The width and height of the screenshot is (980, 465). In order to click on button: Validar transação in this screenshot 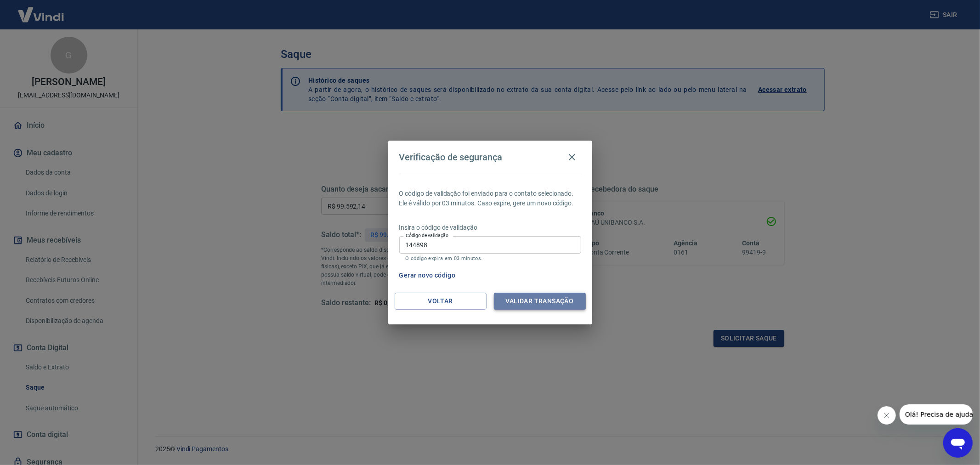, I will do `click(540, 301)`.